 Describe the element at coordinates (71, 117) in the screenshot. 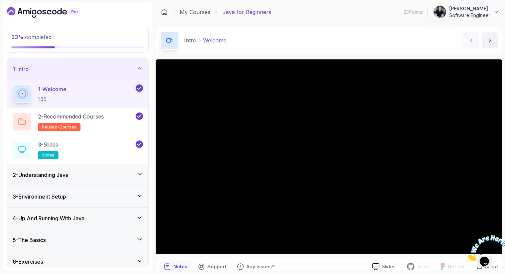

I see `p: 2 - Recommended Courses` at that location.